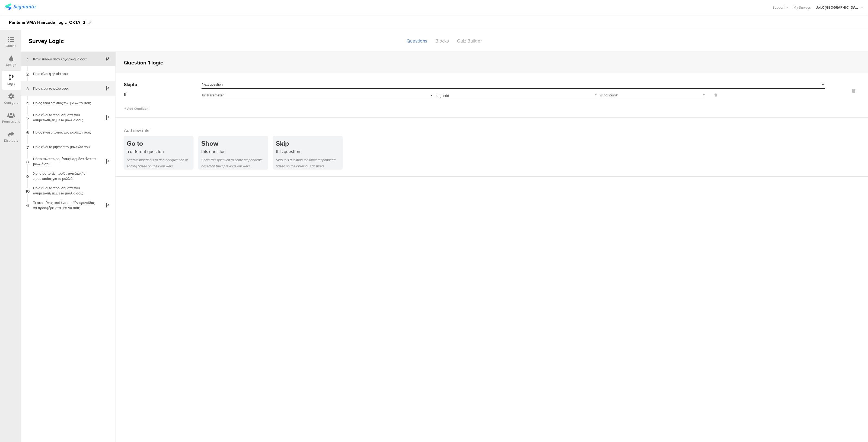 The height and width of the screenshot is (442, 868). I want to click on div: Χρησιμοποιείς προϊόν αντηλιακής προστασίας για τα μαλλιά;, so click(64, 176).